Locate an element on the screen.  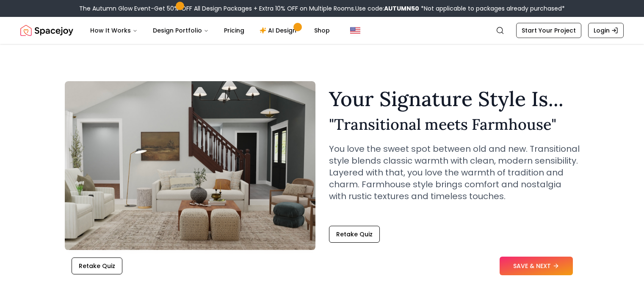
button: SAVE & NEXT is located at coordinates (536, 267).